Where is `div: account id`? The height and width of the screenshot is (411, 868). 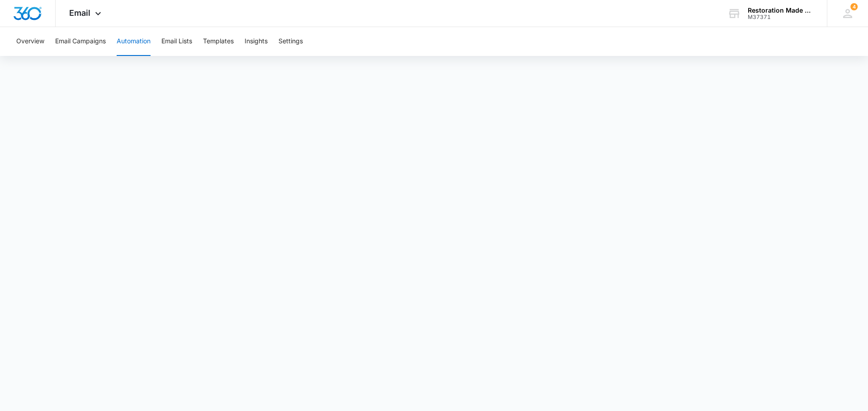 div: account id is located at coordinates (780, 17).